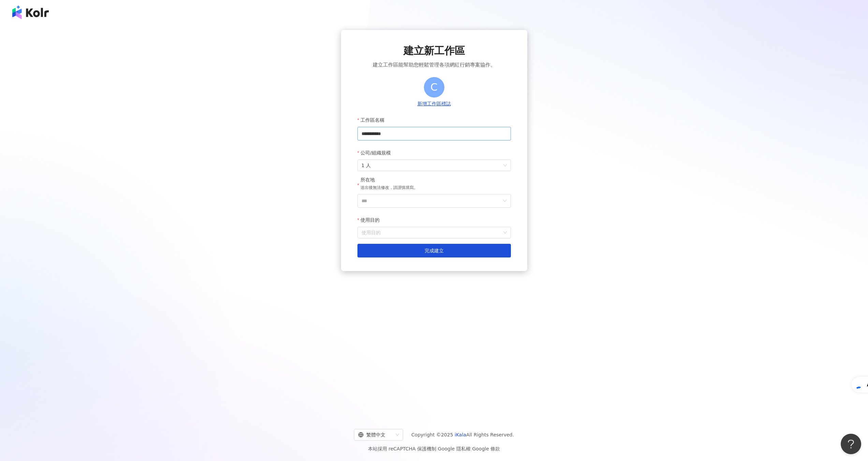 This screenshot has height=461, width=868. What do you see at coordinates (434, 51) in the screenshot?
I see `span: 建立新工作區` at bounding box center [434, 51].